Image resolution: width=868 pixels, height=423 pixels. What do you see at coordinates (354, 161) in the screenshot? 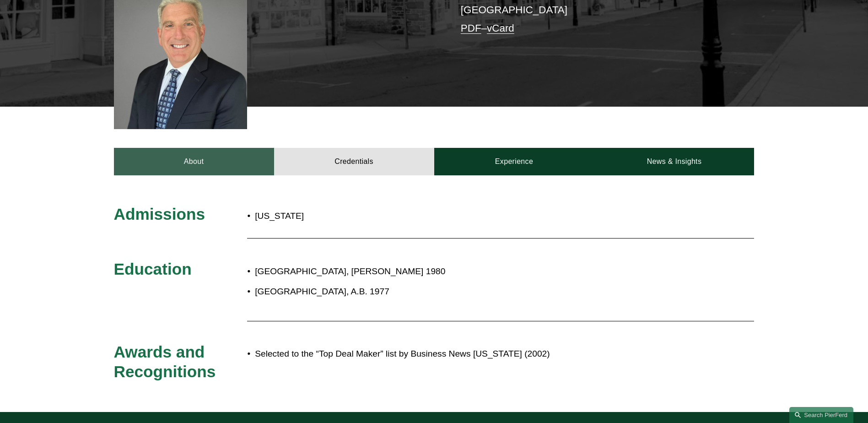
I see `a: Credentials` at bounding box center [354, 161].